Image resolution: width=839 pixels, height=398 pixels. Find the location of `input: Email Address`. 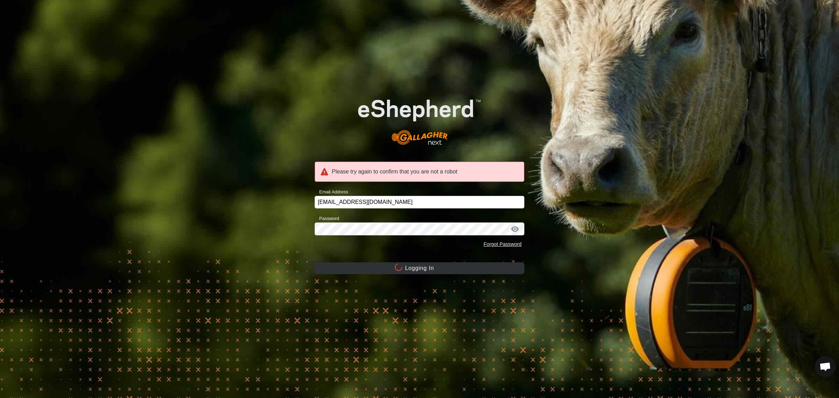

input: Email Address is located at coordinates (419, 202).